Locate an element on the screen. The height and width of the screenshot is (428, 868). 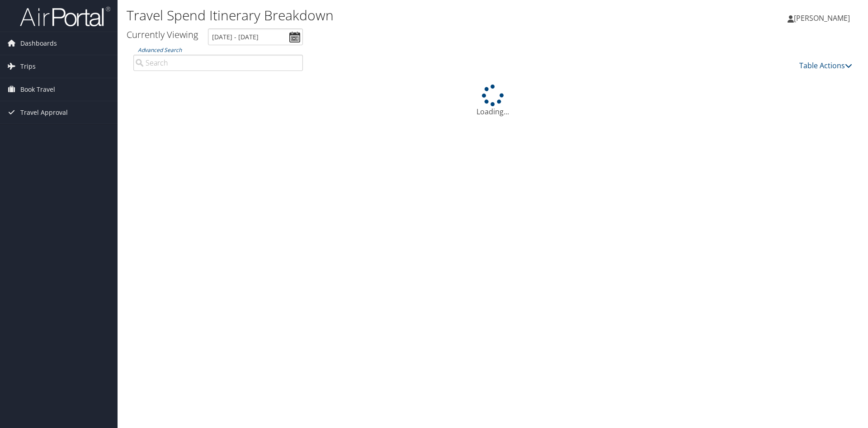
span: Dashboards is located at coordinates (38, 43).